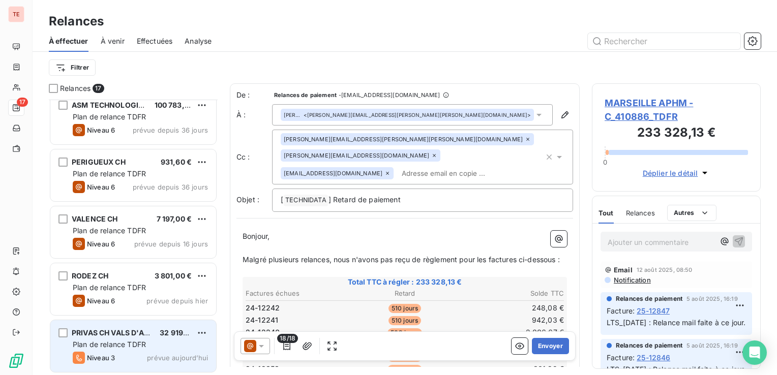 This screenshot has width=777, height=375. I want to click on td: 2 006,67 €, so click(511, 332).